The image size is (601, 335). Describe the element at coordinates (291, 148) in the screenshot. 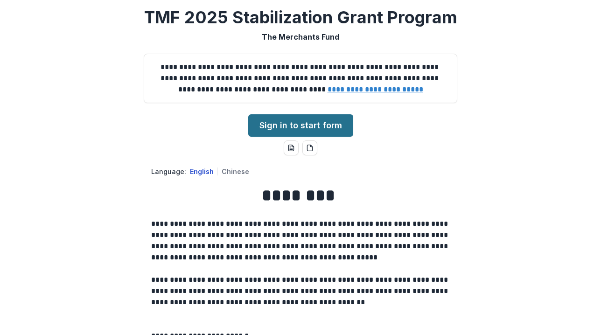

I see `button: word-download` at that location.